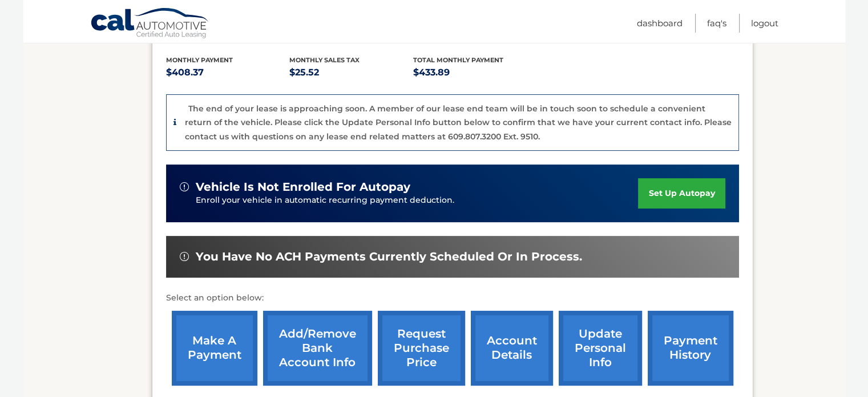 This screenshot has height=397, width=868. I want to click on a: Dashboard, so click(660, 23).